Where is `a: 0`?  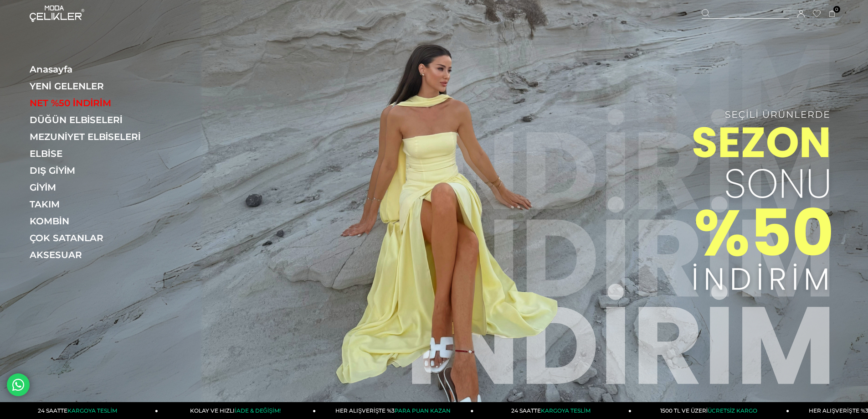 a: 0 is located at coordinates (832, 13).